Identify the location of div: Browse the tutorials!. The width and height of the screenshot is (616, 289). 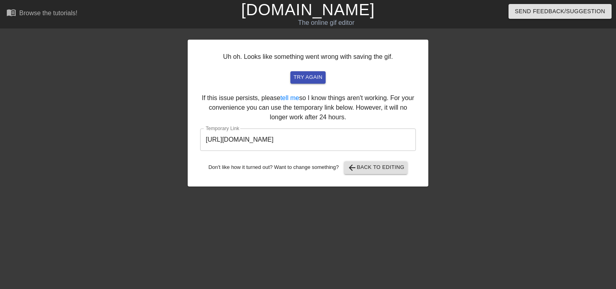
(48, 13).